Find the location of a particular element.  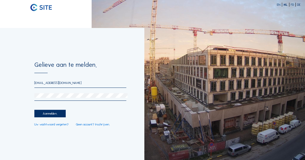

img: C-SITE logo is located at coordinates (41, 8).